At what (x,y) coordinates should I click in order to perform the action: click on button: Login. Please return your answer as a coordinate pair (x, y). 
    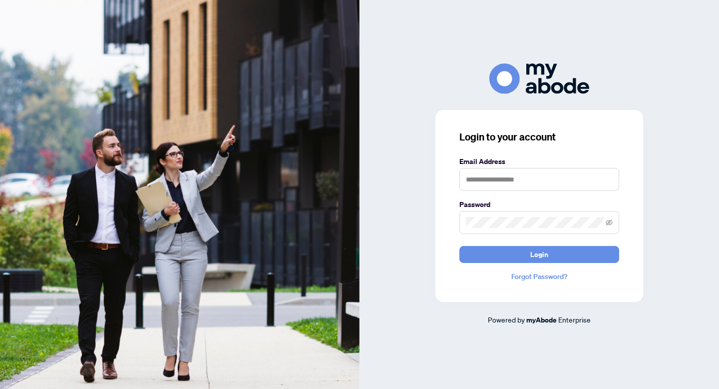
    Looking at the image, I should click on (540, 254).